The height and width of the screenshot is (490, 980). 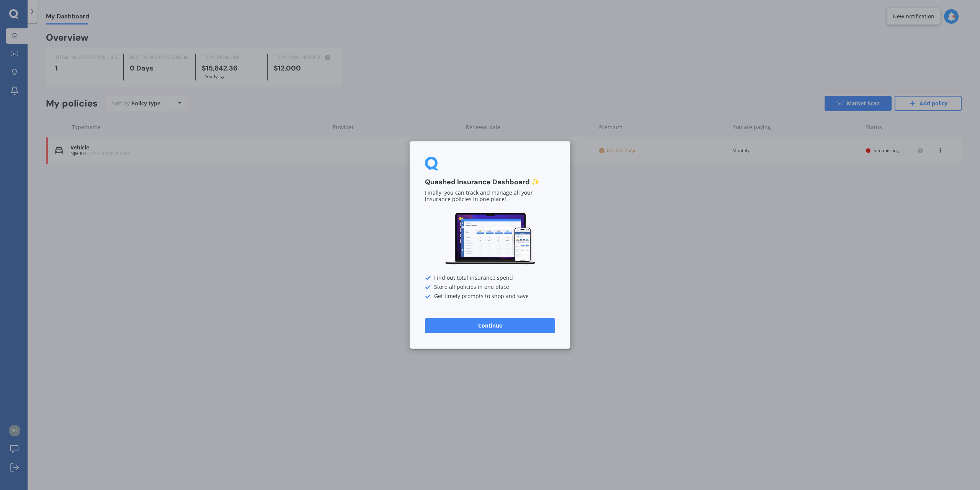 I want to click on h3: Quashed Insurance Dashboard ✨, so click(x=490, y=182).